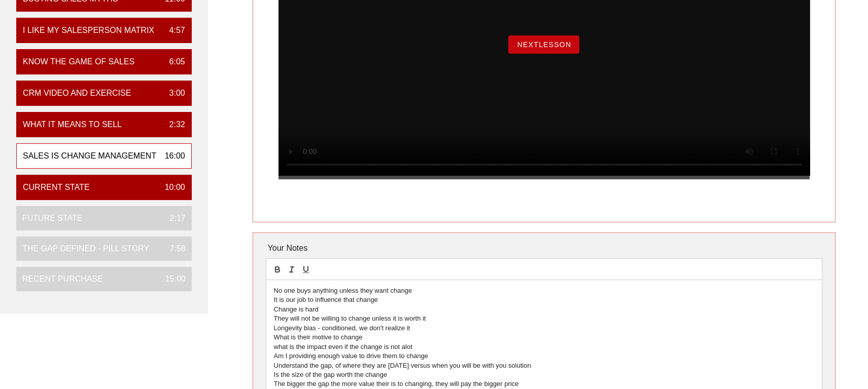 The height and width of the screenshot is (389, 868). What do you see at coordinates (171, 188) in the screenshot?
I see `div: 10:00` at bounding box center [171, 188].